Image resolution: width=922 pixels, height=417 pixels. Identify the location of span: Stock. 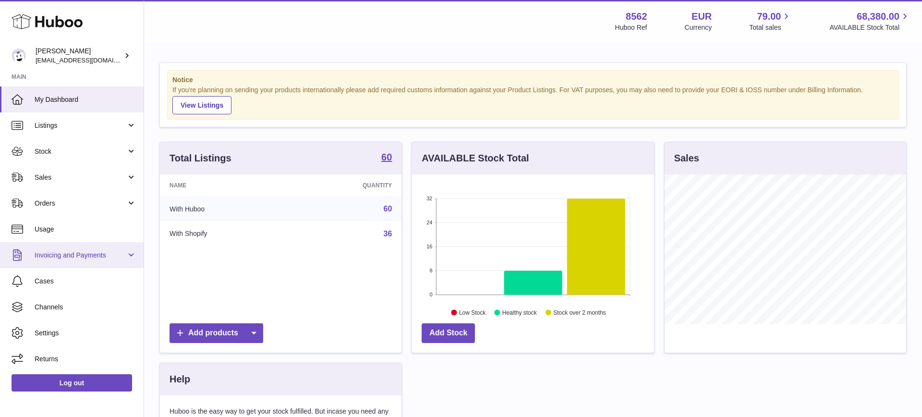
(80, 151).